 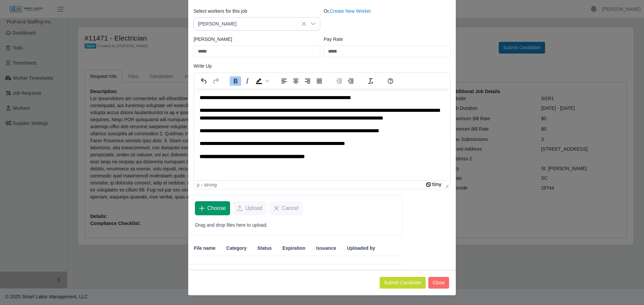 I want to click on span: Choose, so click(x=216, y=208).